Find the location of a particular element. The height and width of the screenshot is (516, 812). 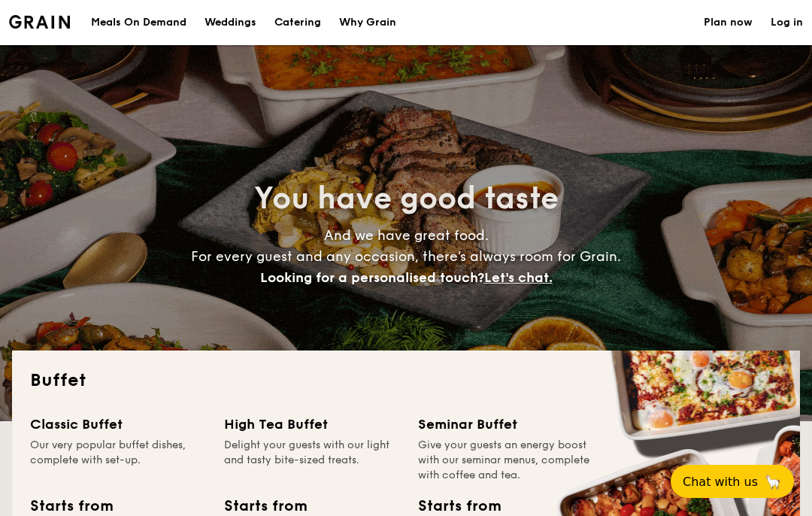

span: And we have great food. For every guest and any occasion, there’s always room for Grain. is located at coordinates (406, 257).